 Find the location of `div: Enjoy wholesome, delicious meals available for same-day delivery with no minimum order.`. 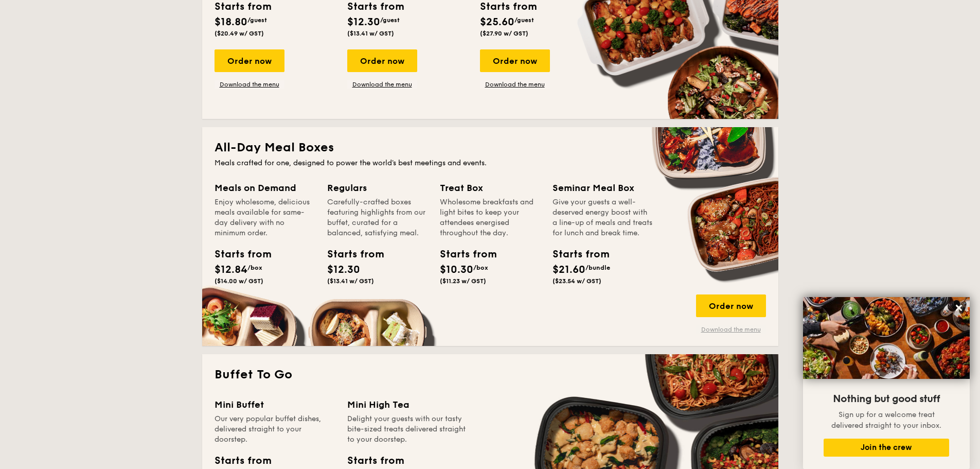

div: Enjoy wholesome, delicious meals available for same-day delivery with no minimum order. is located at coordinates (264, 218).